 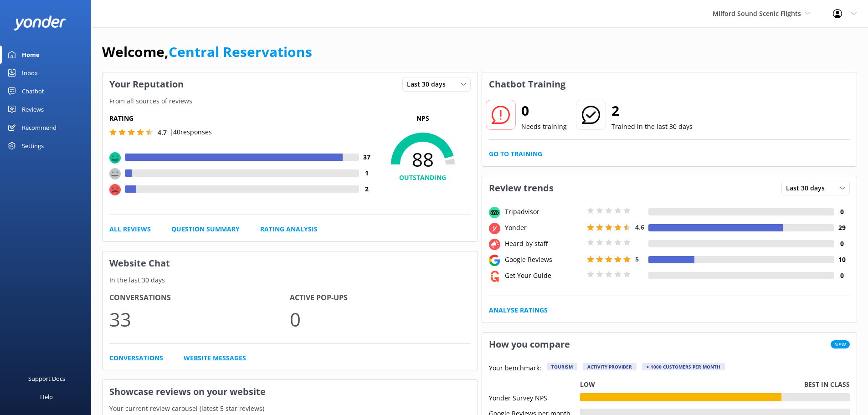 What do you see at coordinates (543, 228) in the screenshot?
I see `div: Yonder` at bounding box center [543, 228].